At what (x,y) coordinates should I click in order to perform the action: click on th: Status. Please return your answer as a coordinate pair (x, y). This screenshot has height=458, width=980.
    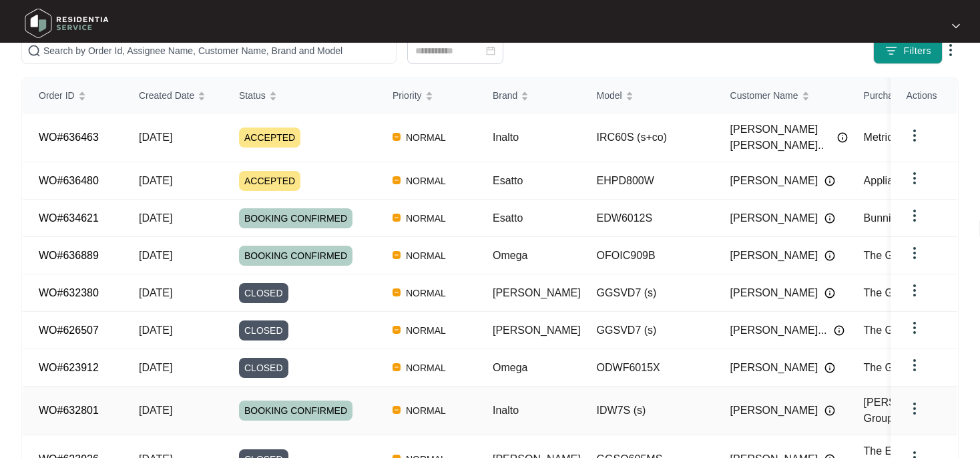
    Looking at the image, I should click on (300, 95).